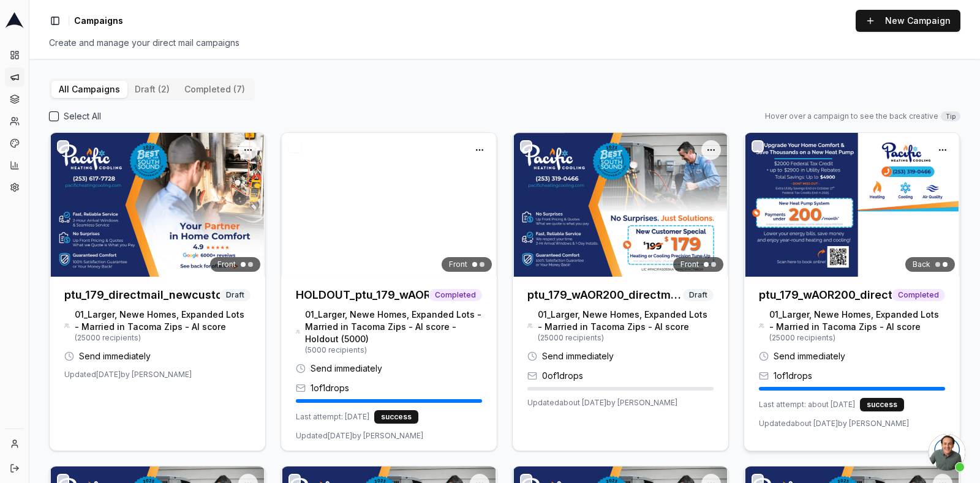 The height and width of the screenshot is (483, 980). I want to click on button: Log out, so click(15, 468).